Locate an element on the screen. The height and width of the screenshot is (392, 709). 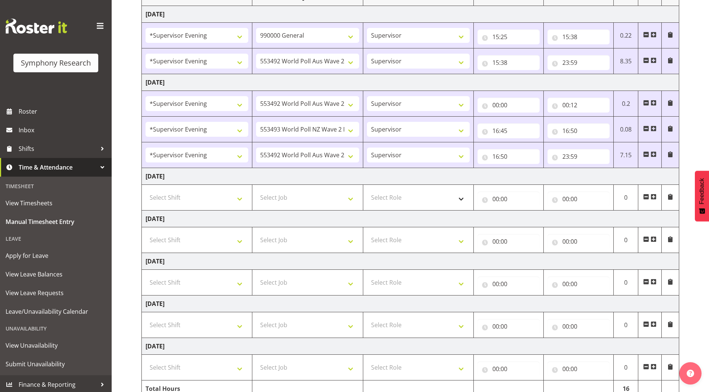
span: Apply for Leave is located at coordinates (56, 255).